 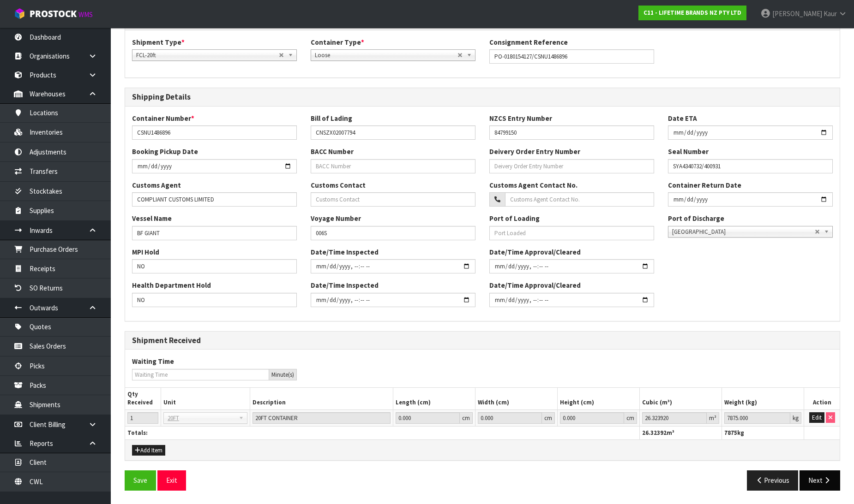 What do you see at coordinates (143, 418) in the screenshot?
I see `input: Qty Received` at bounding box center [143, 418].